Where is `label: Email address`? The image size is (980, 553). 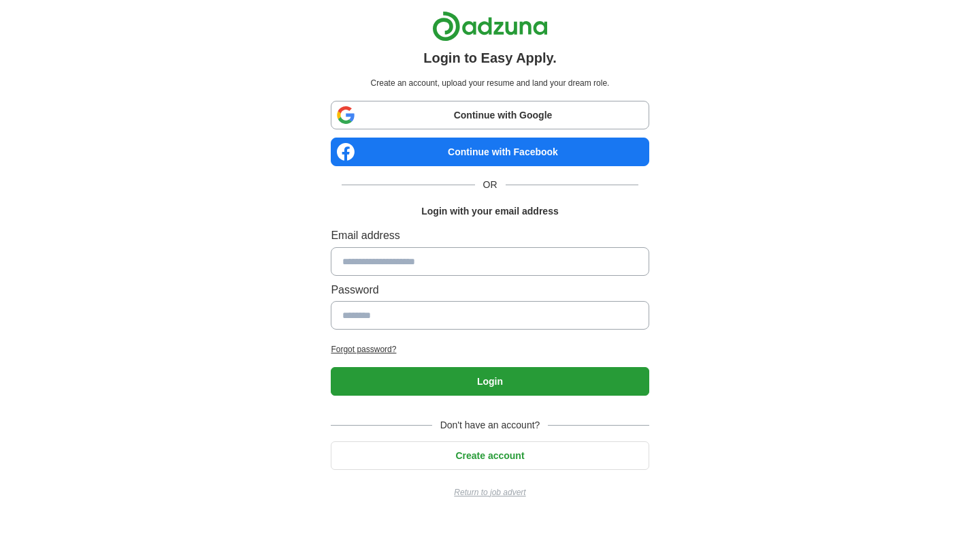 label: Email address is located at coordinates (489, 235).